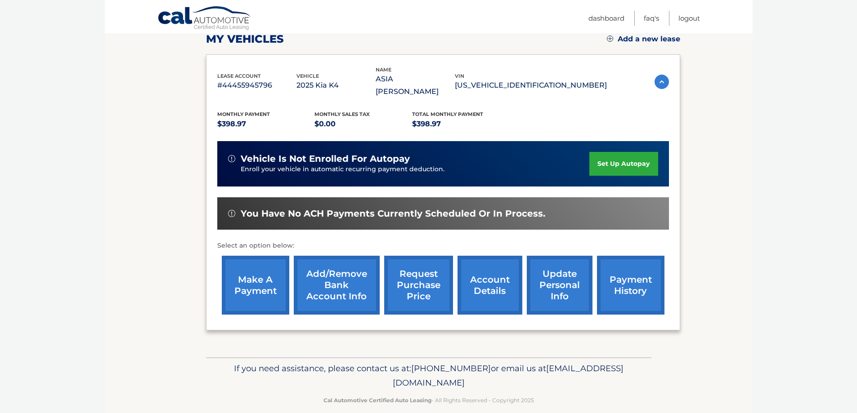 The image size is (857, 413). I want to click on a: set up autopay, so click(623, 164).